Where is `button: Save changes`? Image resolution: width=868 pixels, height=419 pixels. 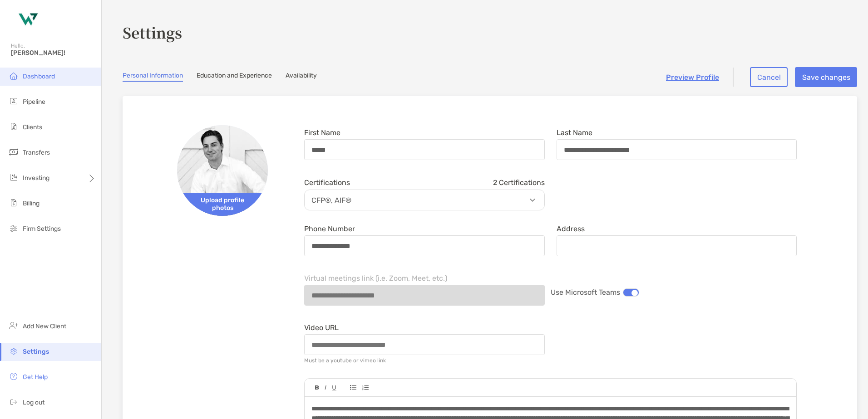
button: Save changes is located at coordinates (826, 77).